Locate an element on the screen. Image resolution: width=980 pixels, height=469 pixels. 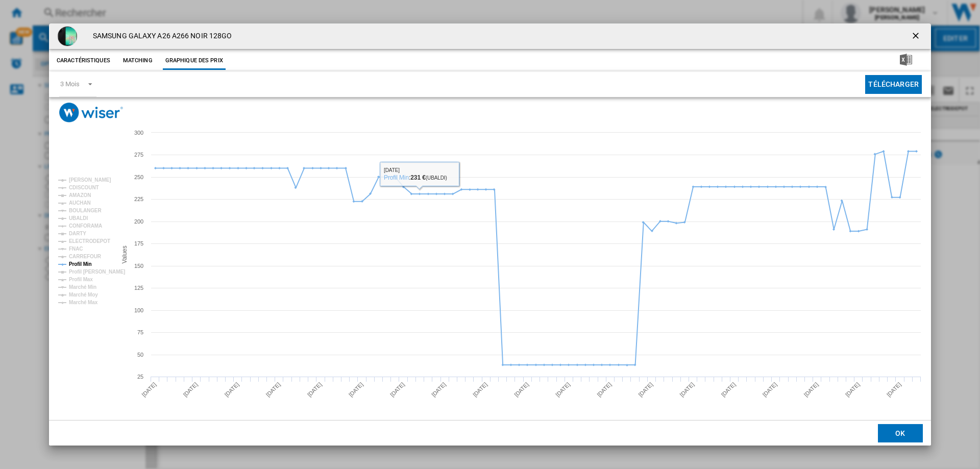
tspan: 75 is located at coordinates (140, 332).